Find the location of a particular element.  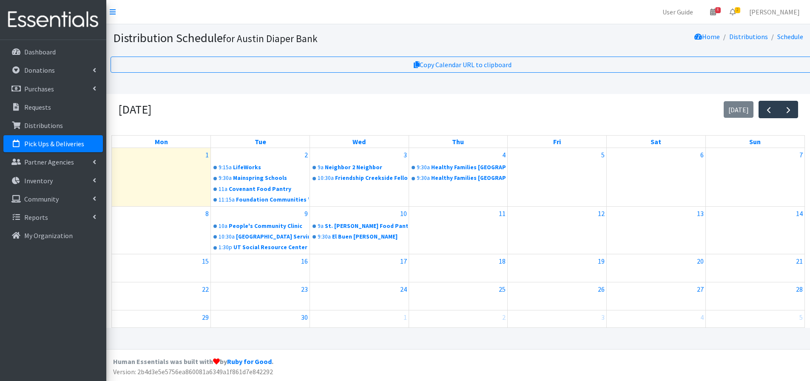

a: October 1, 2025 is located at coordinates (405, 317).